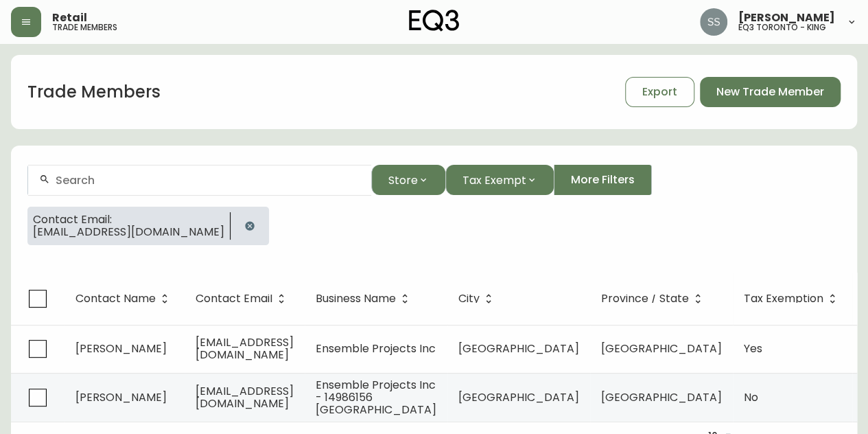 The width and height of the screenshot is (868, 434). What do you see at coordinates (375, 348) in the screenshot?
I see `span: Ensemble Projects Inc` at bounding box center [375, 348].